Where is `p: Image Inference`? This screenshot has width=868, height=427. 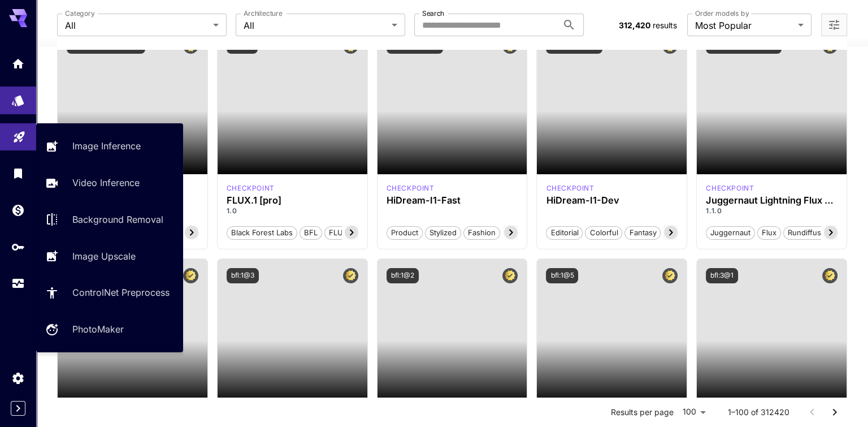
p: Image Inference is located at coordinates (107, 146).